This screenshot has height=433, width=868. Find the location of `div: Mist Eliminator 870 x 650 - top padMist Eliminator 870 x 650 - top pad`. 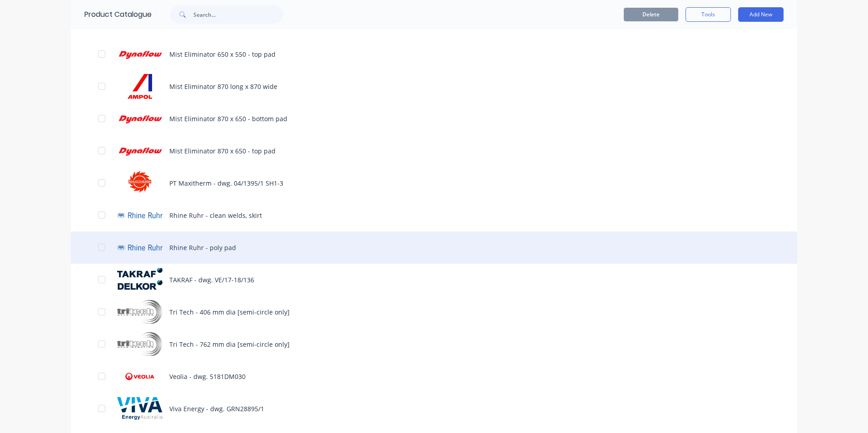

div: Mist Eliminator 870 x 650 - top padMist Eliminator 870 x 650 - top pad is located at coordinates (434, 150).